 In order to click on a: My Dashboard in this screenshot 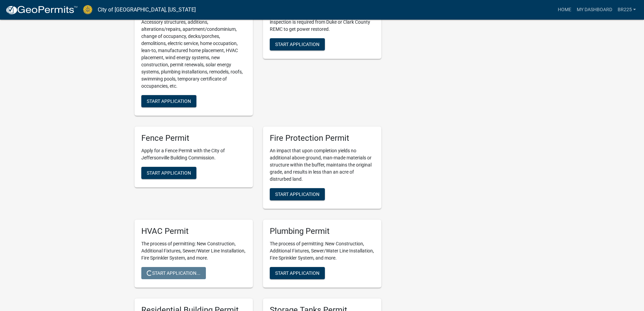, I will do `click(595, 10)`.